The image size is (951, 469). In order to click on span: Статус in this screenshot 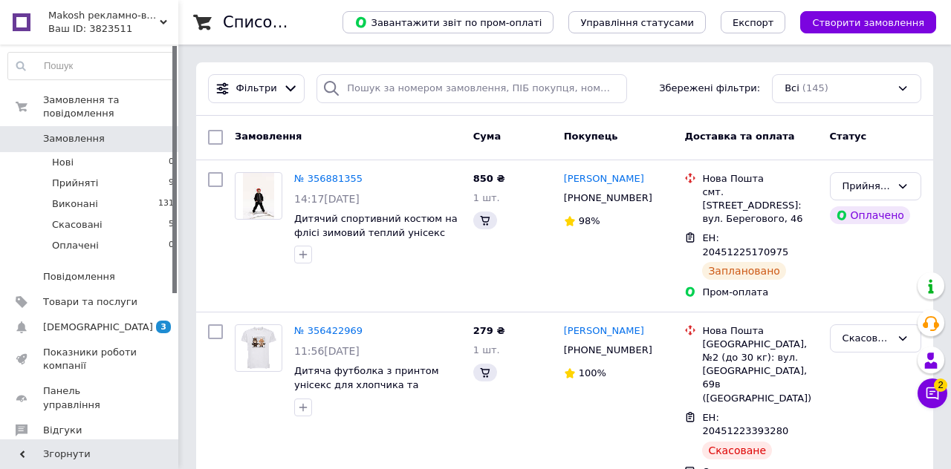, I will do `click(848, 136)`.